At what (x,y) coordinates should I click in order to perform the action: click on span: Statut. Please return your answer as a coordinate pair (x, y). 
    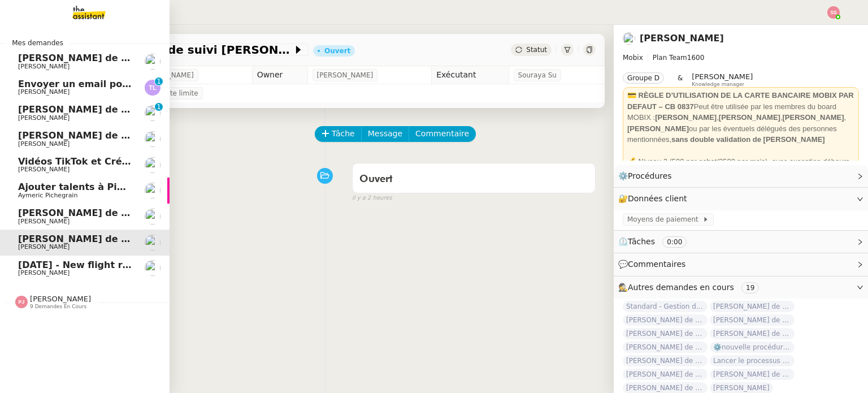
    Looking at the image, I should click on (536, 50).